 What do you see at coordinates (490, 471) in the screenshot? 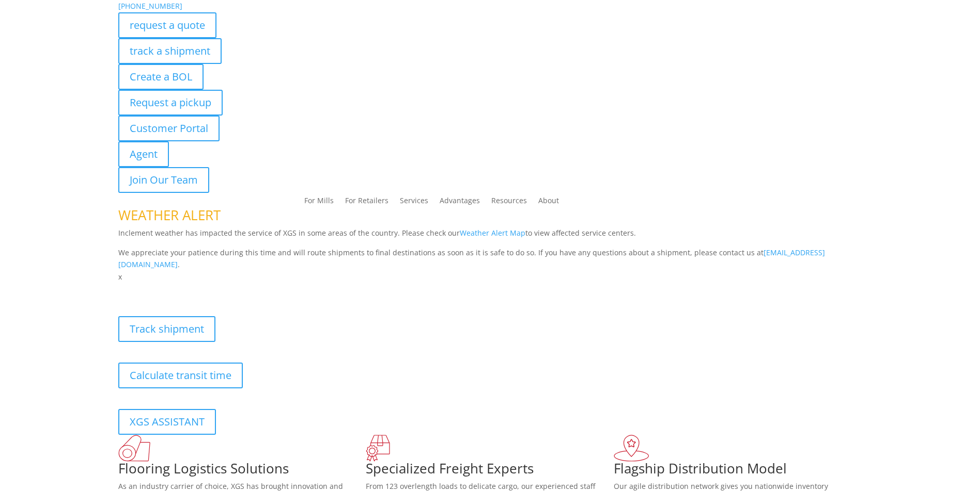
I see `h1: Specialized Freight Experts` at bounding box center [490, 471].